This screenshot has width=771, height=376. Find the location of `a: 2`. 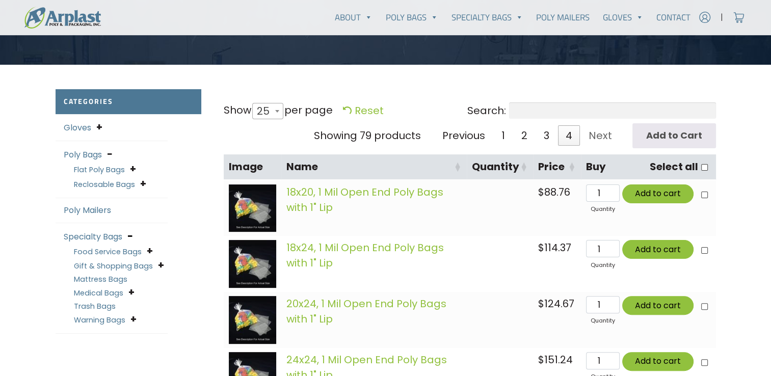

a: 2 is located at coordinates (524, 135).